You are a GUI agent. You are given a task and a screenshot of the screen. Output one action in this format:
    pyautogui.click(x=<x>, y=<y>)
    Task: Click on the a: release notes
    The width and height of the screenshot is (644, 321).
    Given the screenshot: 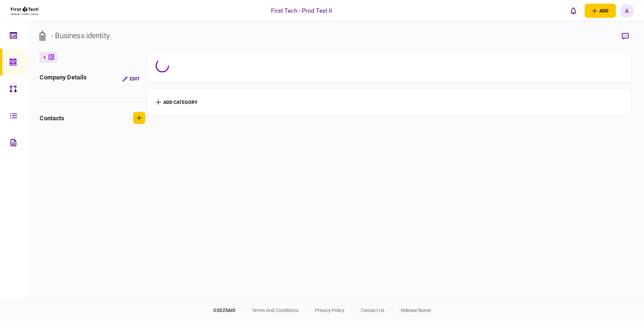 What is the action you would take?
    pyautogui.click(x=416, y=310)
    